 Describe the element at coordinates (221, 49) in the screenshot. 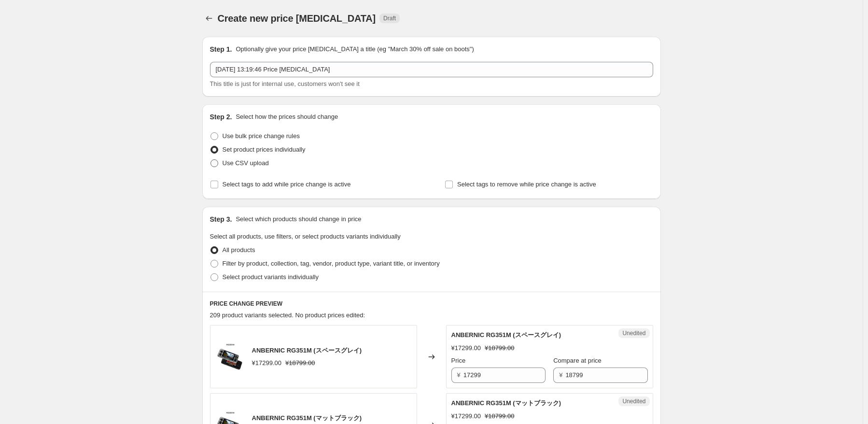

I see `h2: Step 1.` at that location.